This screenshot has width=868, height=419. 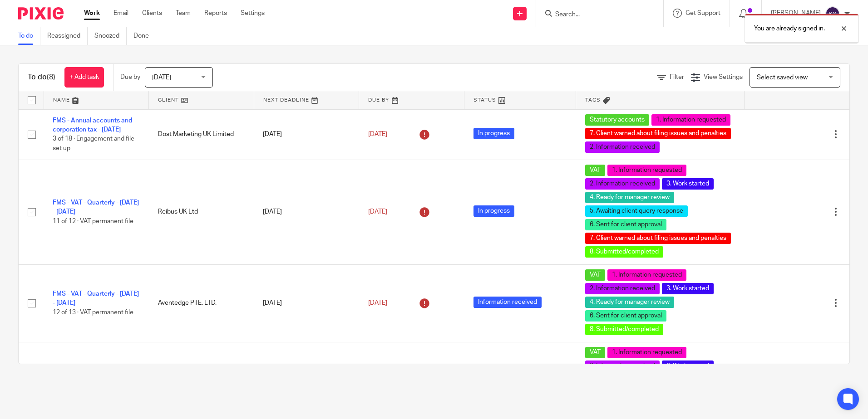 What do you see at coordinates (93, 221) in the screenshot?
I see `span: 11 of 12 · VAT permanent file` at bounding box center [93, 221].